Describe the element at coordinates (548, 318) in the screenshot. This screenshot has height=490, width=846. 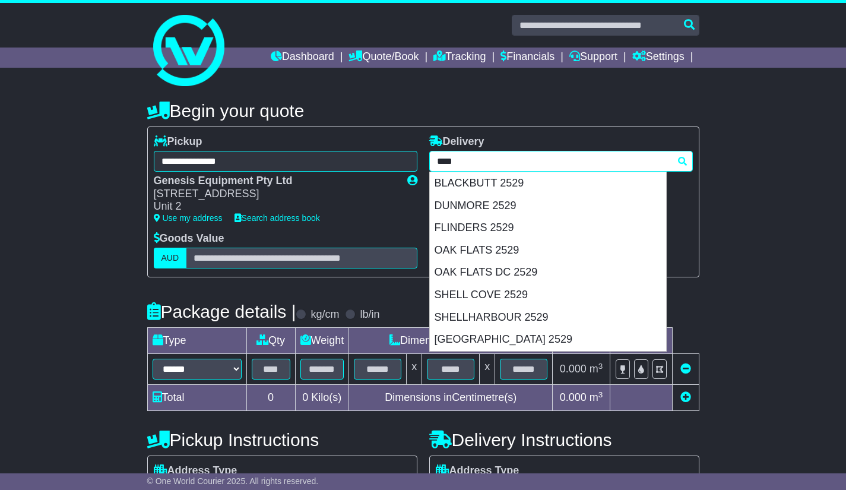
I see `div: SHELLHARBOUR 2529` at that location.